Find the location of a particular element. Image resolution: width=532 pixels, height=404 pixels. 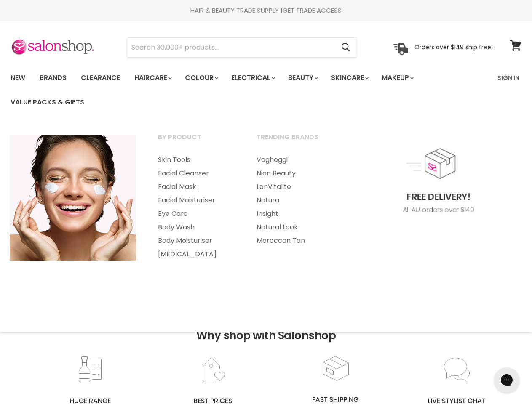

a: Facial Moisturiser is located at coordinates (196, 200).